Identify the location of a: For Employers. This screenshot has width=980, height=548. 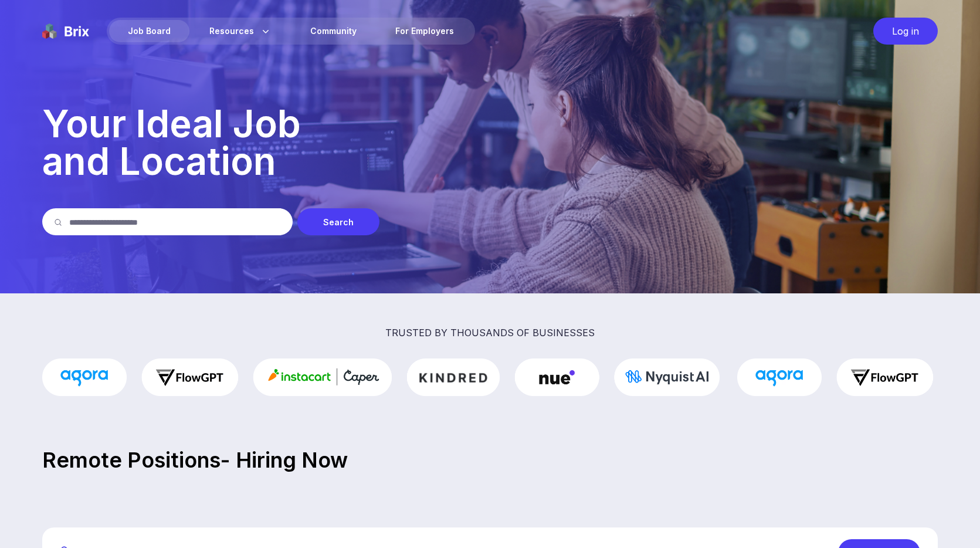
(425, 31).